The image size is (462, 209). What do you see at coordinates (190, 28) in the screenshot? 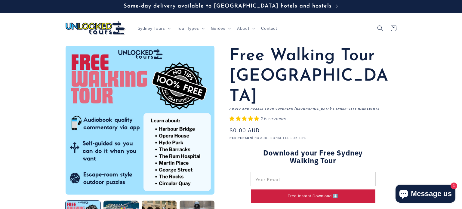
I see `summary: Tour Types` at bounding box center [190, 28].